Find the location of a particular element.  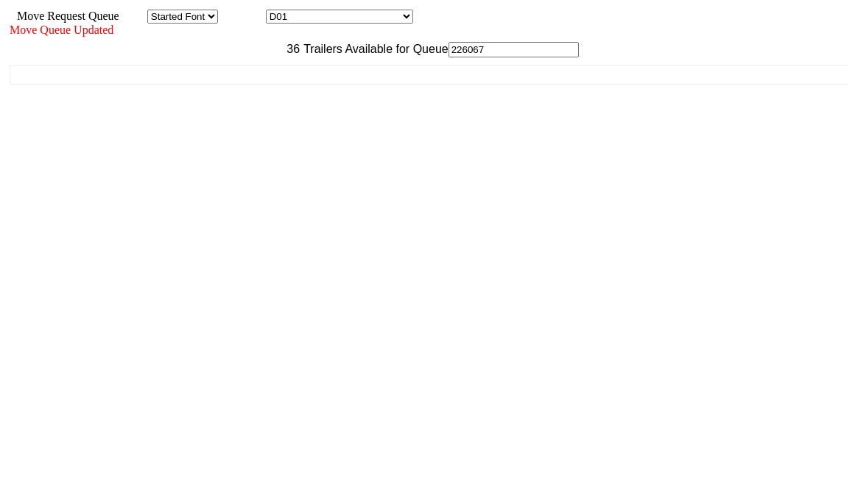

span: Trailers Available for Queue is located at coordinates (374, 48).